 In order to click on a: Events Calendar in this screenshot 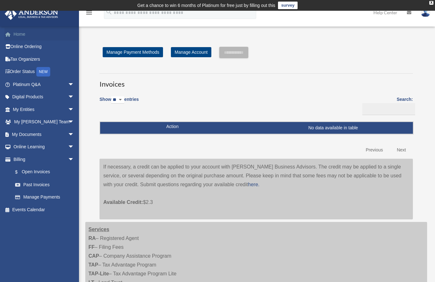, I will do `click(44, 210)`.